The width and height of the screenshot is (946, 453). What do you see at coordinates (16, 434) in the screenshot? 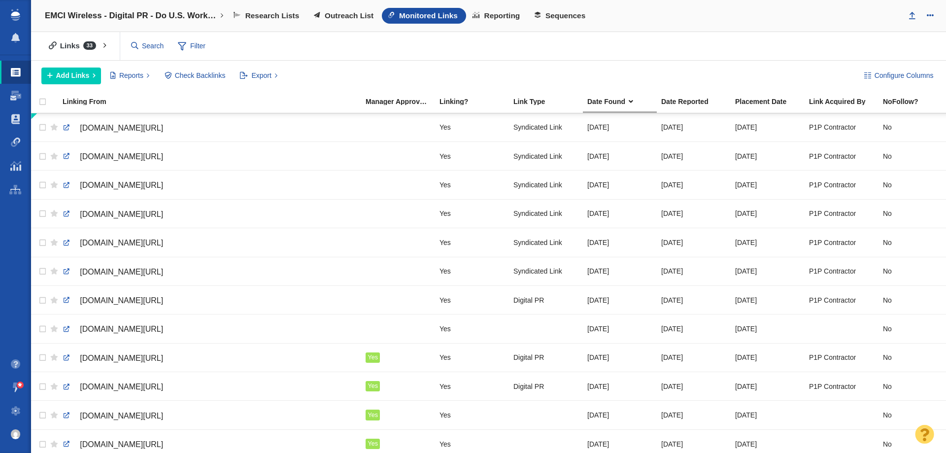
I see `img: c9363fb76f5993e53bff3b340d5c230a` at bounding box center [16, 434].